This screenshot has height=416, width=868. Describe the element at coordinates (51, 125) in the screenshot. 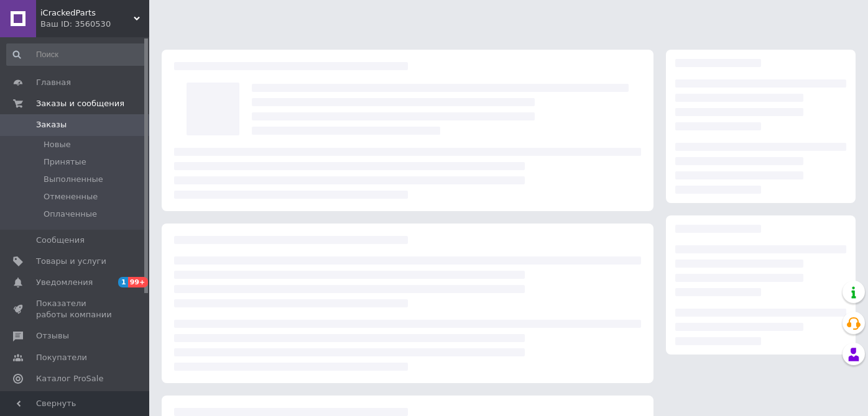

I see `span: Заказы` at that location.